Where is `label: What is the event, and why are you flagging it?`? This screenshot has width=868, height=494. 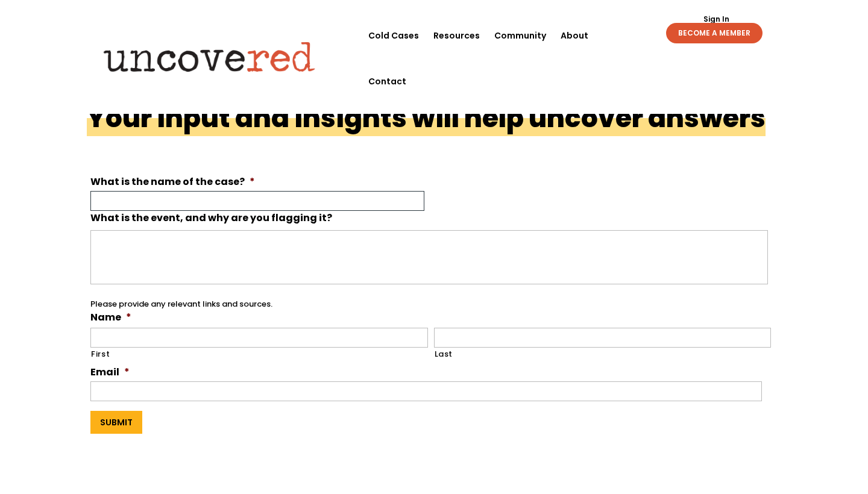
label: What is the event, and why are you flagging it? is located at coordinates (211, 218).